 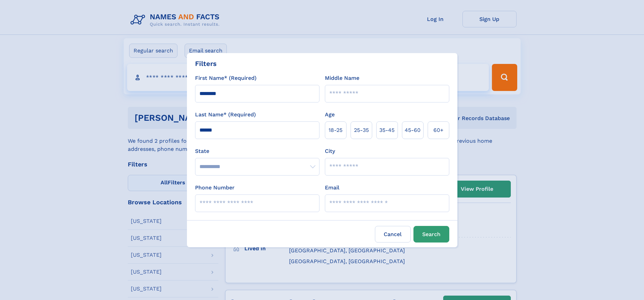 I want to click on label: Age, so click(x=329, y=115).